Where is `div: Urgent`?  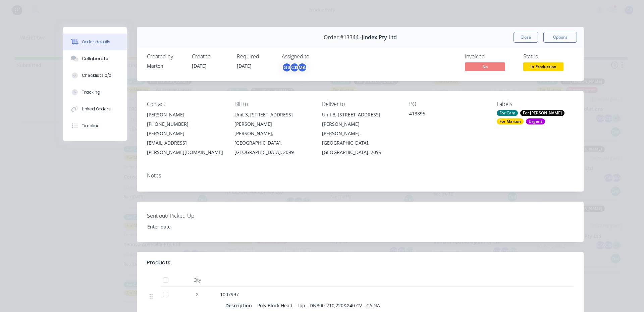 div: Urgent is located at coordinates (535, 122).